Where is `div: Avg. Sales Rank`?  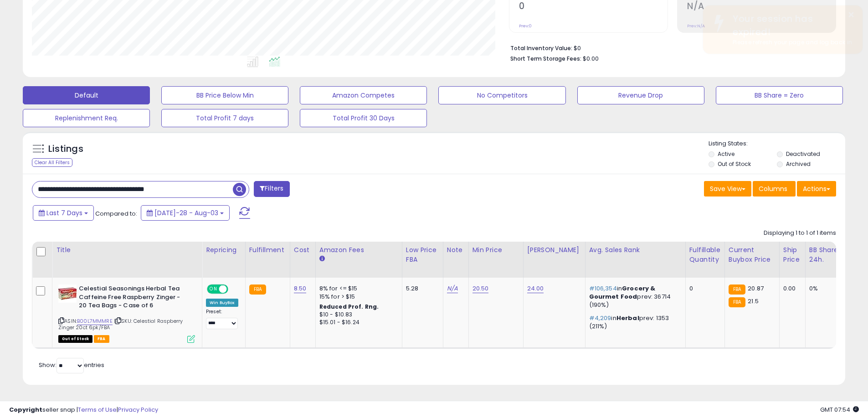 div: Avg. Sales Rank is located at coordinates (635, 250).